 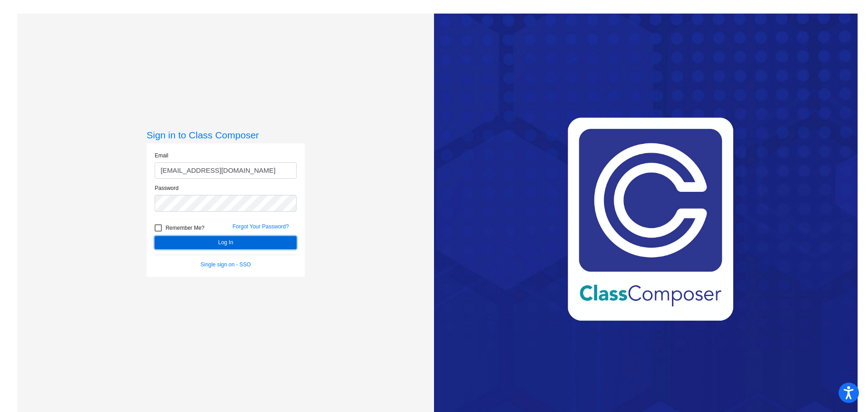 I want to click on button: Log In, so click(x=226, y=242).